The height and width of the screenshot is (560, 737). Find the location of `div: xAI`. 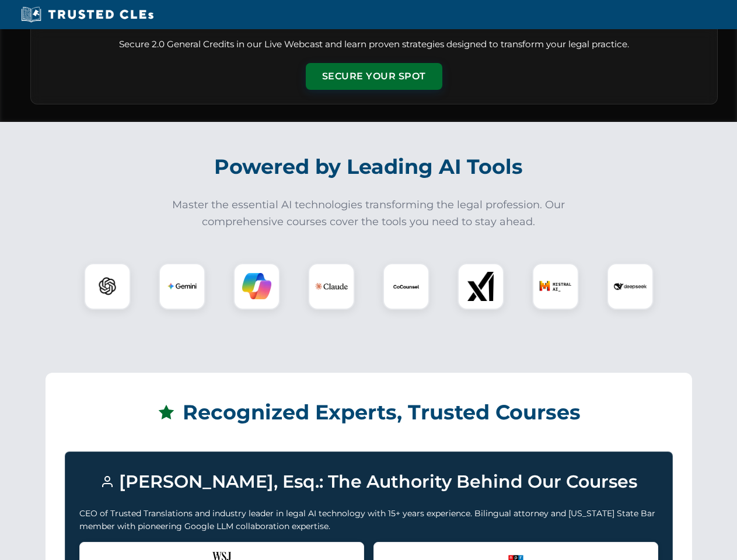

div: xAI is located at coordinates (481, 286).